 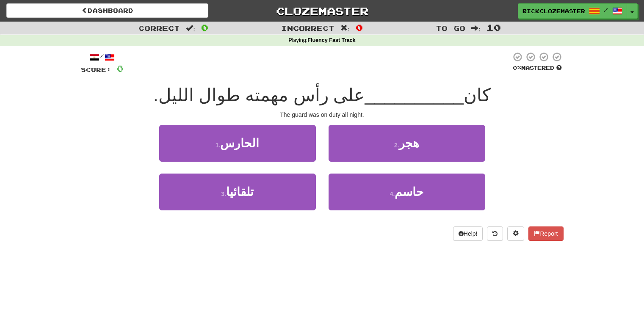 What do you see at coordinates (572, 11) in the screenshot?
I see `a: RickClozemaster /` at bounding box center [572, 11].